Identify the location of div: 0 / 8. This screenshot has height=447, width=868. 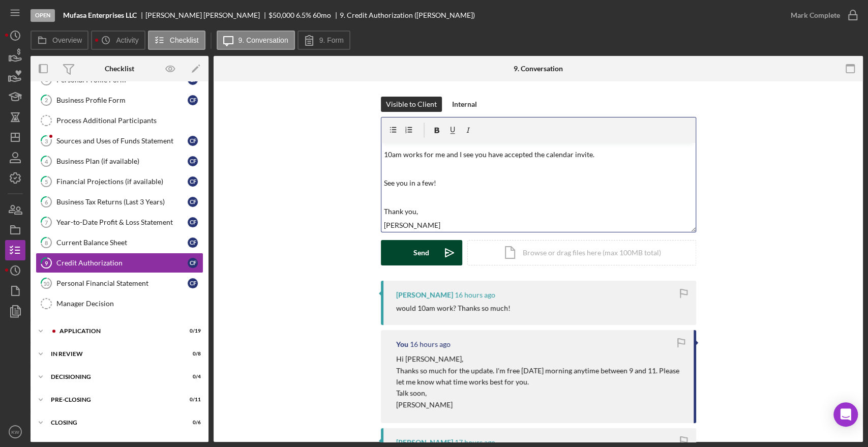
(192, 354).